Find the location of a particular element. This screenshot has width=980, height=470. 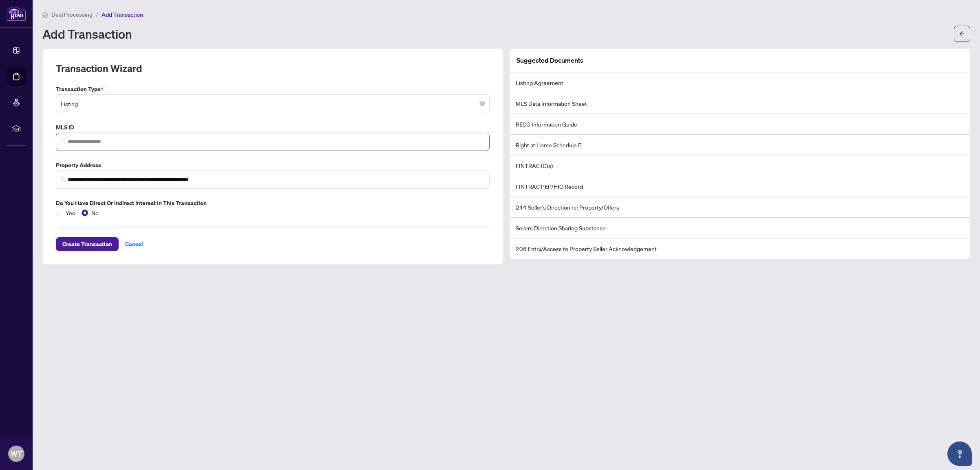

h2: Transaction Wizard is located at coordinates (99, 68).